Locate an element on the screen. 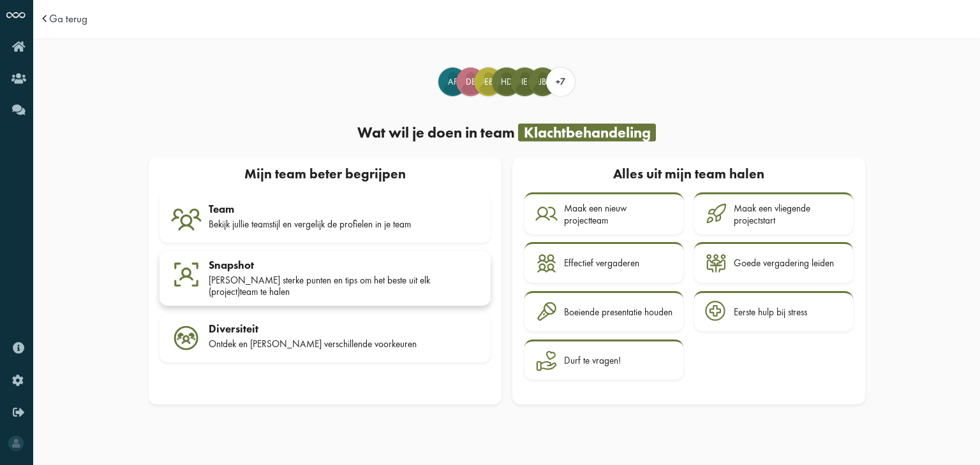 This screenshot has height=465, width=980. div: Maak een vliegende projectstart is located at coordinates (787, 214).